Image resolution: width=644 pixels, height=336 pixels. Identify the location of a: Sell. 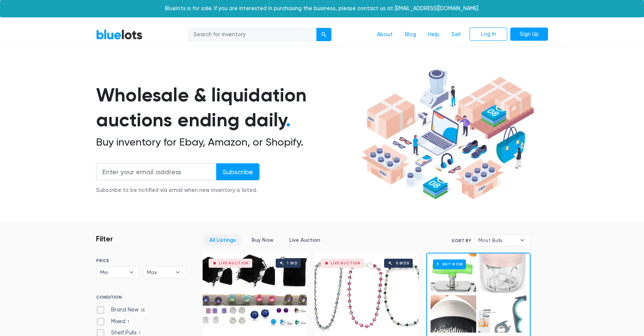
(456, 34).